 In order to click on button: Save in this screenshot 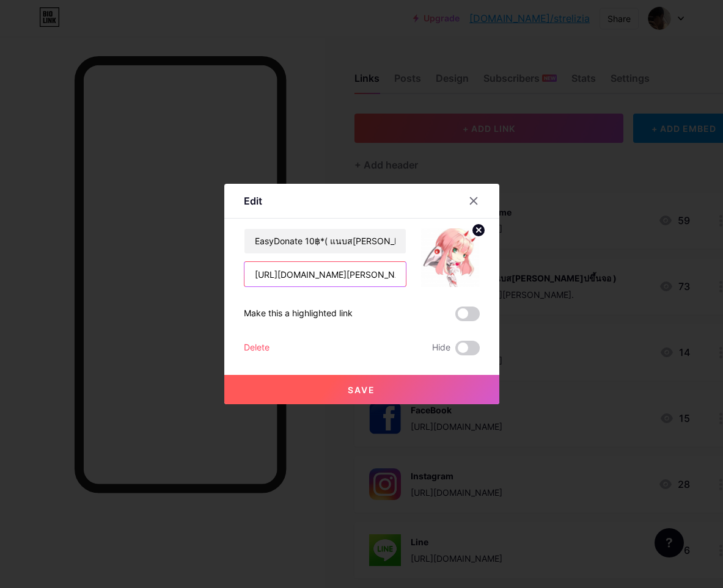, I will do `click(362, 390)`.